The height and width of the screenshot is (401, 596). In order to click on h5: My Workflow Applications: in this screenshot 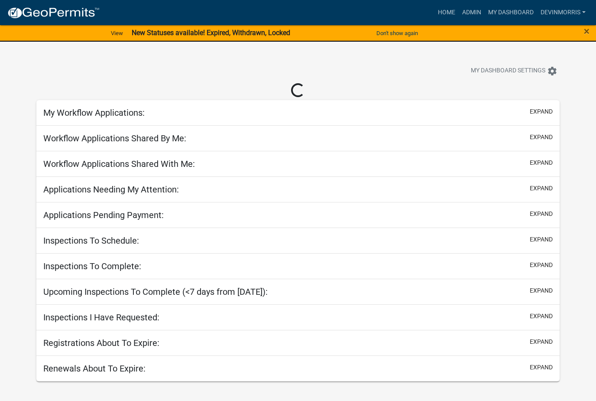, I will do `click(94, 113)`.